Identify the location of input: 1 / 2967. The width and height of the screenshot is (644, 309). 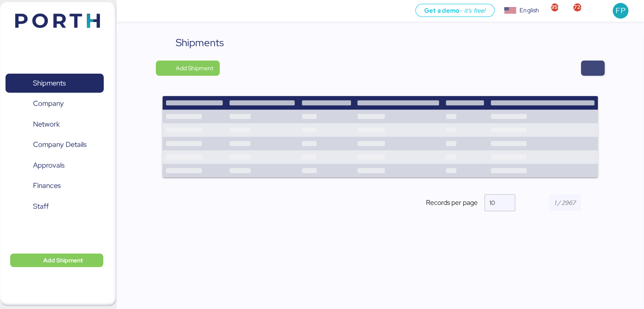
(565, 203).